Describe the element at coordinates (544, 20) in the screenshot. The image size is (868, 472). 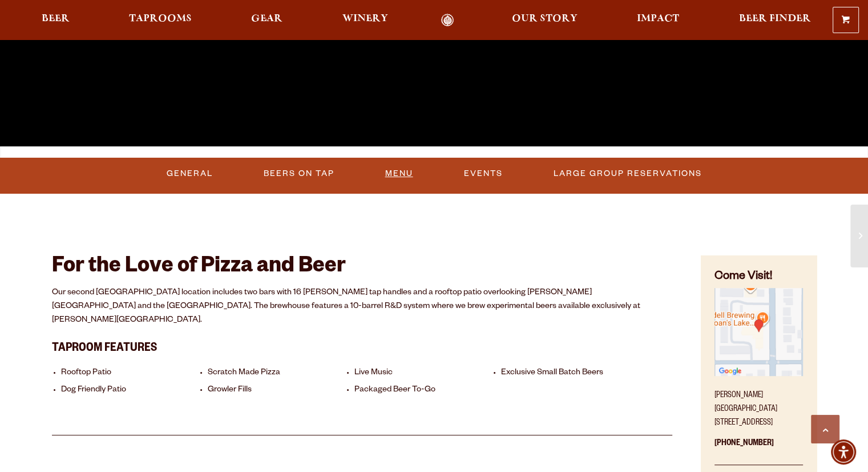
I see `a: Our Story` at that location.